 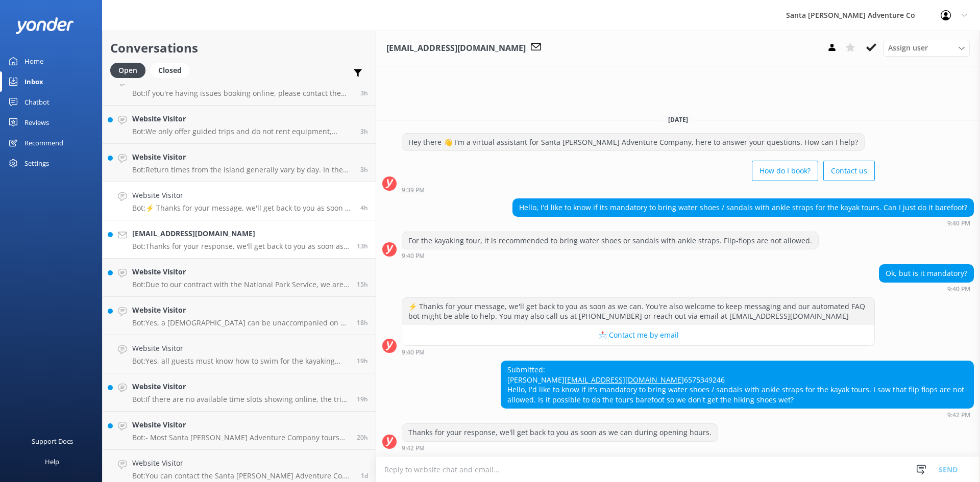 What do you see at coordinates (127, 70) in the screenshot?
I see `div: Open` at bounding box center [127, 70].